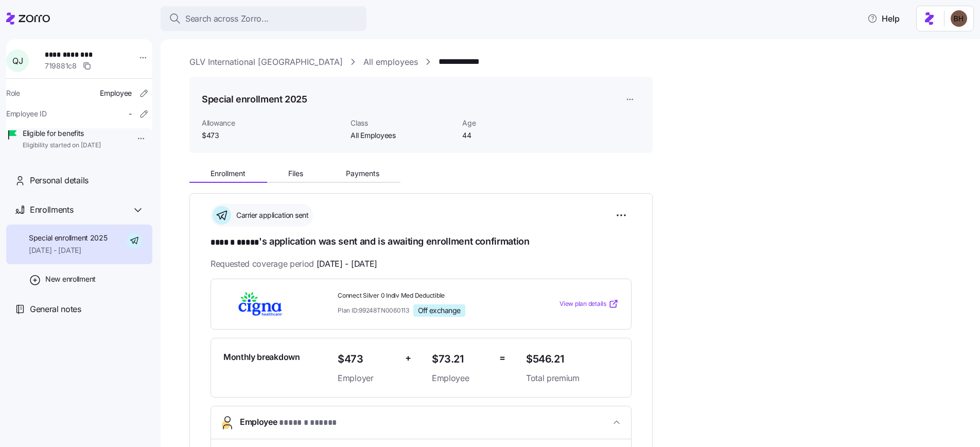 The height and width of the screenshot is (447, 980). What do you see at coordinates (56, 309) in the screenshot?
I see `span: General notes` at bounding box center [56, 309].